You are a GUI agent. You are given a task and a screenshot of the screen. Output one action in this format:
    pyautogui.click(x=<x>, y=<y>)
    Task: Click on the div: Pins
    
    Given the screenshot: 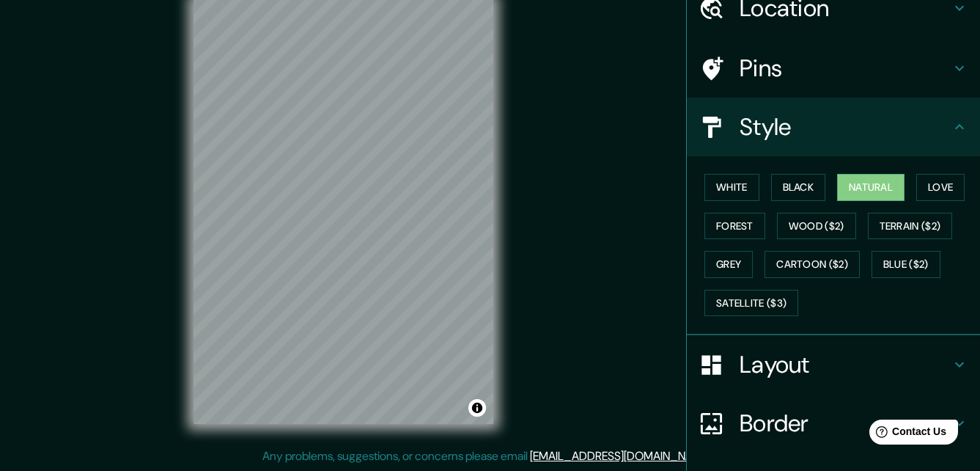 What is the action you would take?
    pyautogui.click(x=834, y=68)
    